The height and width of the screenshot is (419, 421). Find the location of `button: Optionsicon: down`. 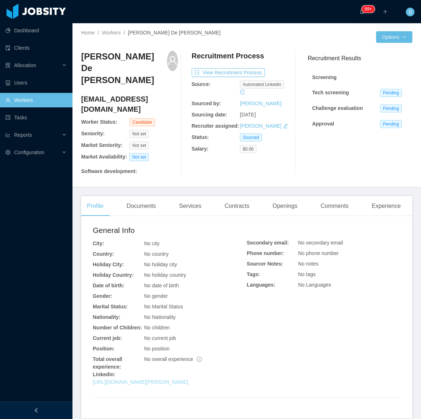

button: Optionsicon: down is located at coordinates (395, 37).